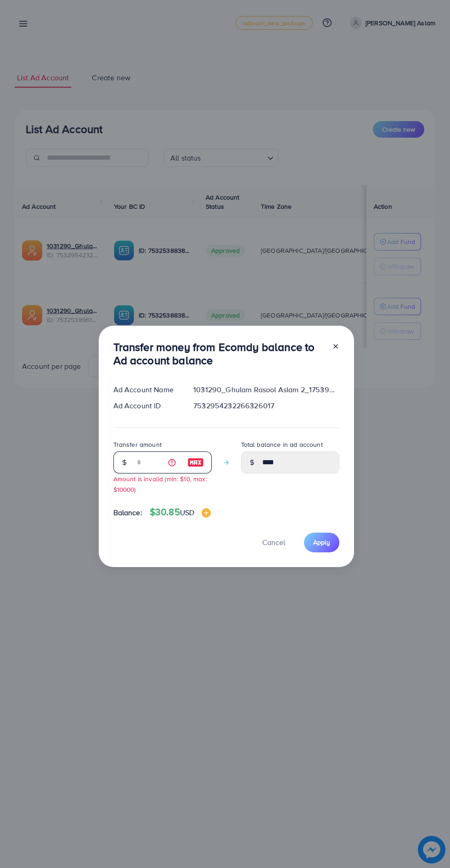  I want to click on div: 7532954232266326017, so click(266, 405).